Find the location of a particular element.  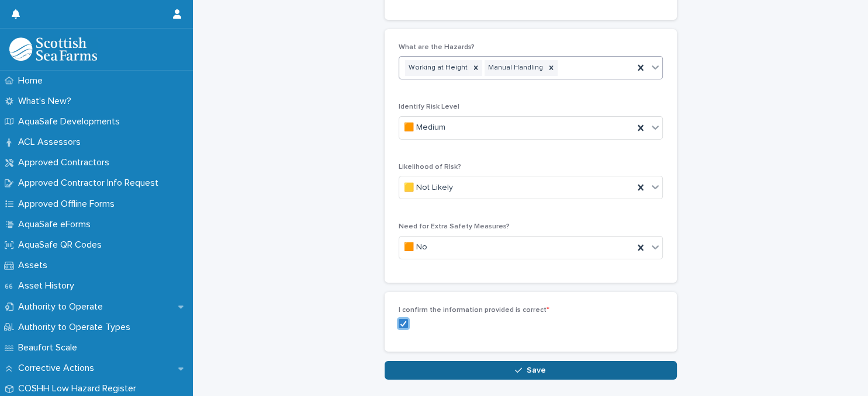

p: Authority to Operate is located at coordinates (63, 307).